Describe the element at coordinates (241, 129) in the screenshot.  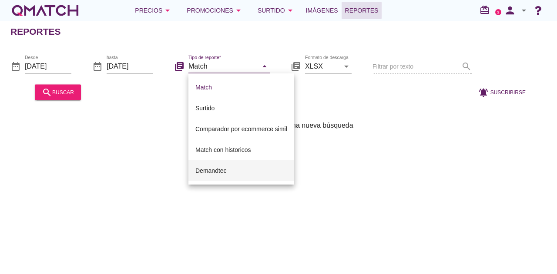
I see `div: Comparador por ecommerce simil` at that location.